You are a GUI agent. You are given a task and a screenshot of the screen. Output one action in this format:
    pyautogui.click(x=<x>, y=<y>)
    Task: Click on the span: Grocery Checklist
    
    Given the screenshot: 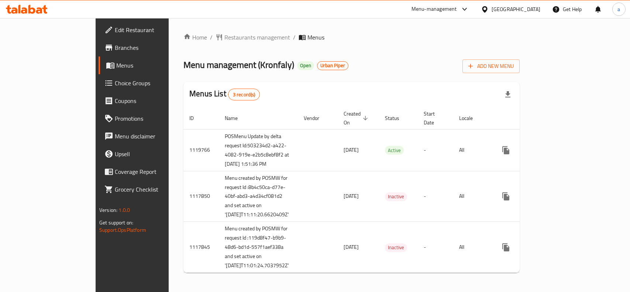 What is the action you would take?
    pyautogui.click(x=155, y=189)
    